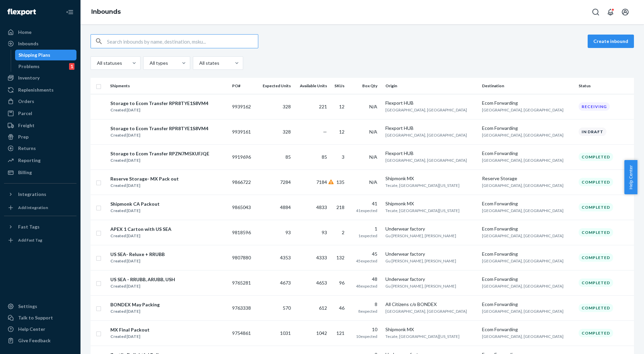 The width and height of the screenshot is (644, 354). What do you see at coordinates (183, 42) in the screenshot?
I see `input: Search inbounds by name, destination, msku...` at bounding box center [183, 42].